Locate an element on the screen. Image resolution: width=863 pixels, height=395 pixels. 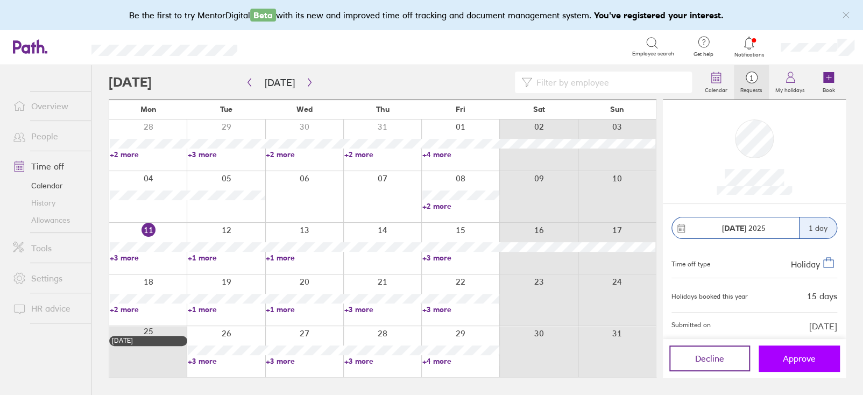
span: Decline is located at coordinates (709, 358).